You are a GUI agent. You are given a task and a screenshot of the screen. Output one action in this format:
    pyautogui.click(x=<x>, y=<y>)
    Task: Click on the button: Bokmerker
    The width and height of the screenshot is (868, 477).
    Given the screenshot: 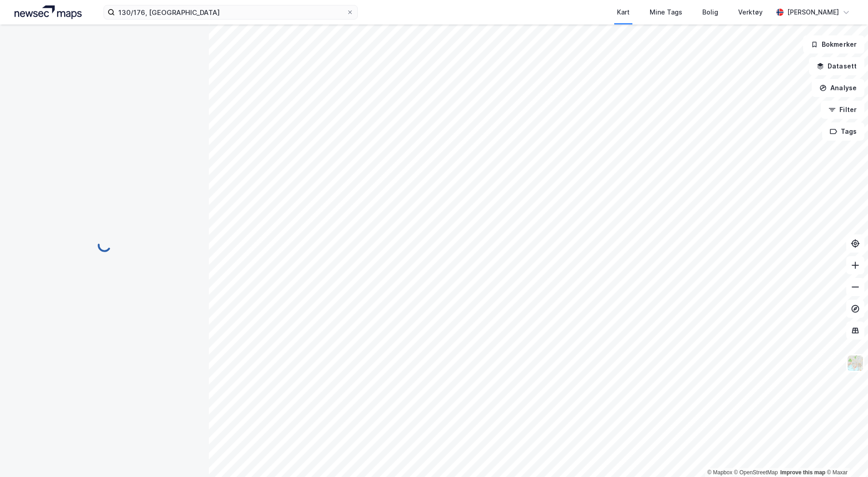 What is the action you would take?
    pyautogui.click(x=833, y=45)
    